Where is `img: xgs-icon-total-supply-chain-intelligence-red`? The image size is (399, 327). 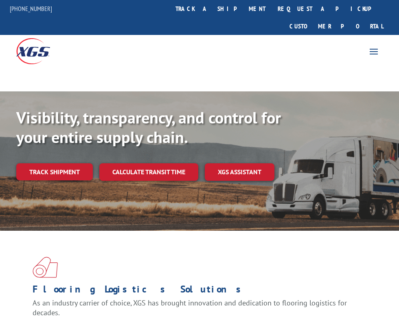
img: xgs-icon-total-supply-chain-intelligence-red is located at coordinates (45, 268).